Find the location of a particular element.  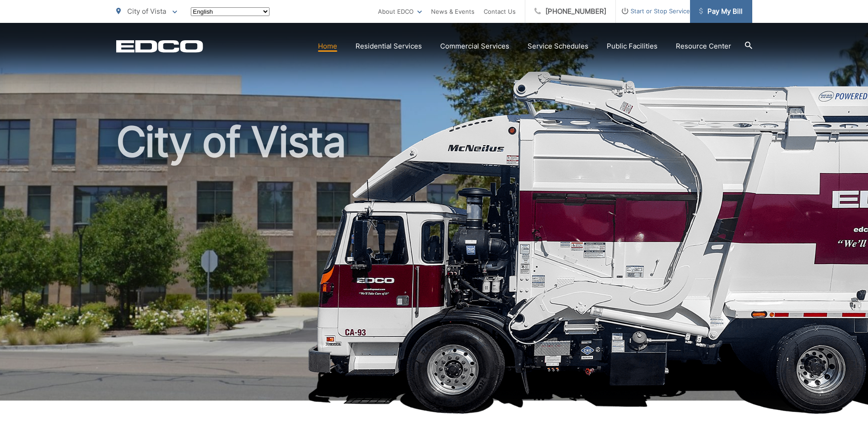

a: Service Schedules is located at coordinates (558, 46).